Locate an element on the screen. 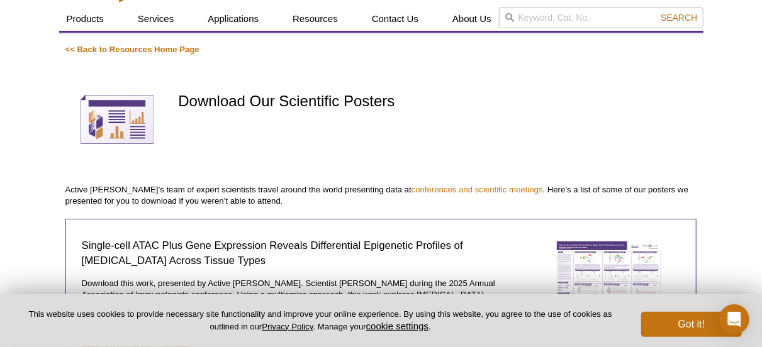  a: Contact Us is located at coordinates (395, 19).